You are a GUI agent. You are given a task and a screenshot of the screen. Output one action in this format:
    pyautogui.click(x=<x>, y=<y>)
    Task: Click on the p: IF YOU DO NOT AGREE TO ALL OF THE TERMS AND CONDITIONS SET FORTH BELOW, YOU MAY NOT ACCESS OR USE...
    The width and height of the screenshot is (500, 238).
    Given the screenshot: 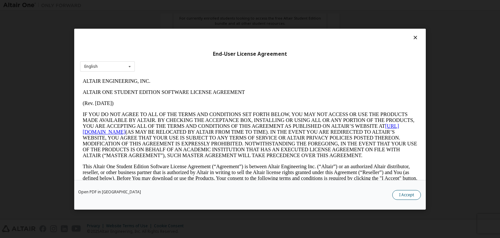 What is the action you would take?
    pyautogui.click(x=170, y=59)
    